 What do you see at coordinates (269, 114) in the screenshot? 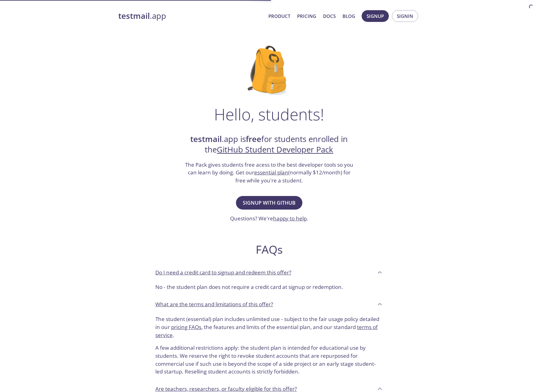
I see `h1: Hello, students!` at bounding box center [269, 114].